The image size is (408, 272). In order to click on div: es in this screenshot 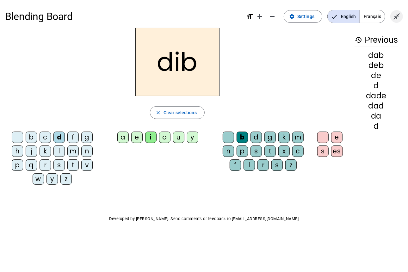, I will do `click(337, 151)`.